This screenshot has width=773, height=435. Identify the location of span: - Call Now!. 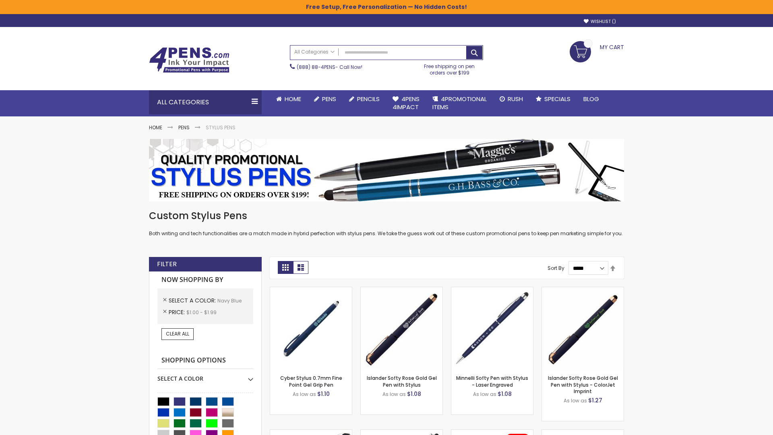
(329, 67).